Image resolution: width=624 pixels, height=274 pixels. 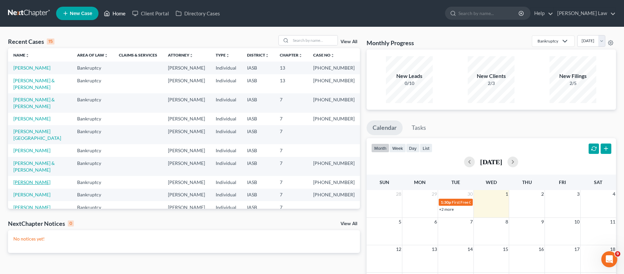 I want to click on span: 30, so click(x=470, y=194).